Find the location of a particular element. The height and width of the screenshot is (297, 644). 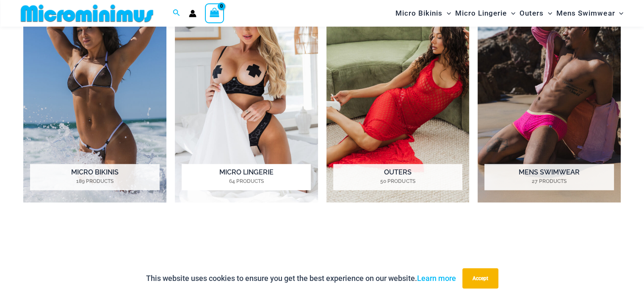

a: Learn more is located at coordinates (436, 279).